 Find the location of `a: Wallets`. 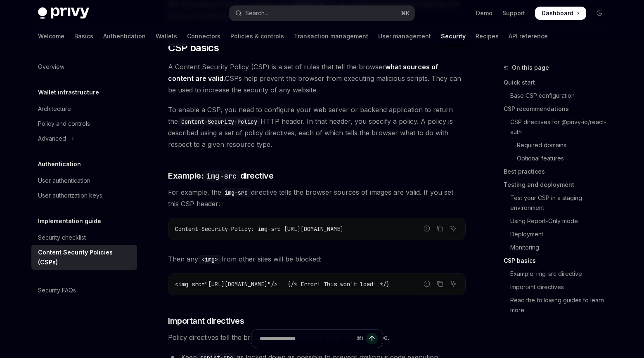

a: Wallets is located at coordinates (166, 36).